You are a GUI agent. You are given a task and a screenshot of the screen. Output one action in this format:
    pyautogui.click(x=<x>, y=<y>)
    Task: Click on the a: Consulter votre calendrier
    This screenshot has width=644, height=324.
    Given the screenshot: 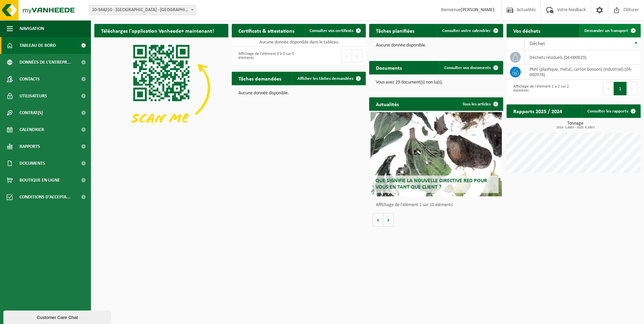 What is the action you would take?
    pyautogui.click(x=470, y=30)
    